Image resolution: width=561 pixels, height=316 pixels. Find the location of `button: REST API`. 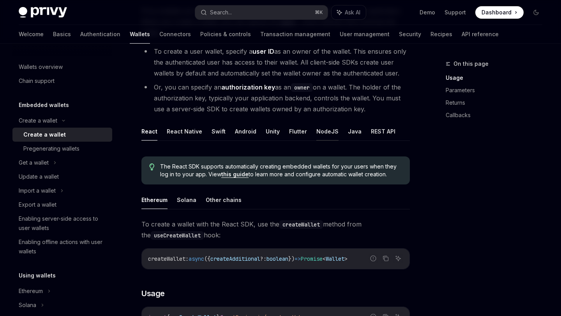

button: REST API is located at coordinates (383, 131).